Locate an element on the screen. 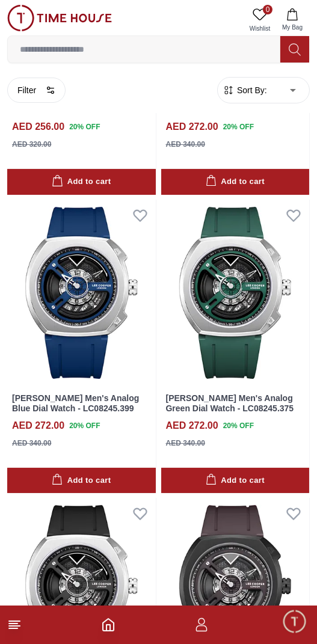  a: 0Wishlist is located at coordinates (260, 20).